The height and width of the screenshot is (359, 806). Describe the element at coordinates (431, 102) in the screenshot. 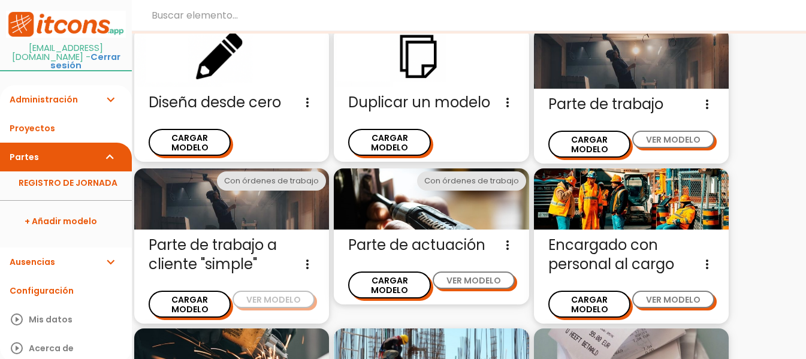

I see `span: Duplicar un modelo` at that location.